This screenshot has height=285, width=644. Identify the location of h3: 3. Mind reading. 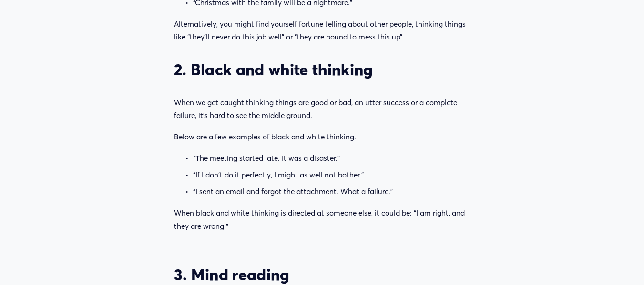
(322, 274).